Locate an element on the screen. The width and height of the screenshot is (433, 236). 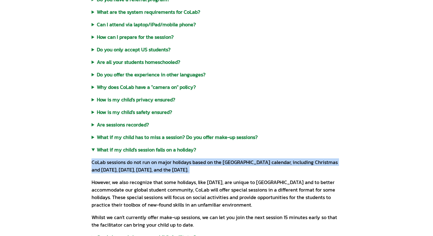
summary: What if my child's session falls on a holiday? is located at coordinates (217, 149).